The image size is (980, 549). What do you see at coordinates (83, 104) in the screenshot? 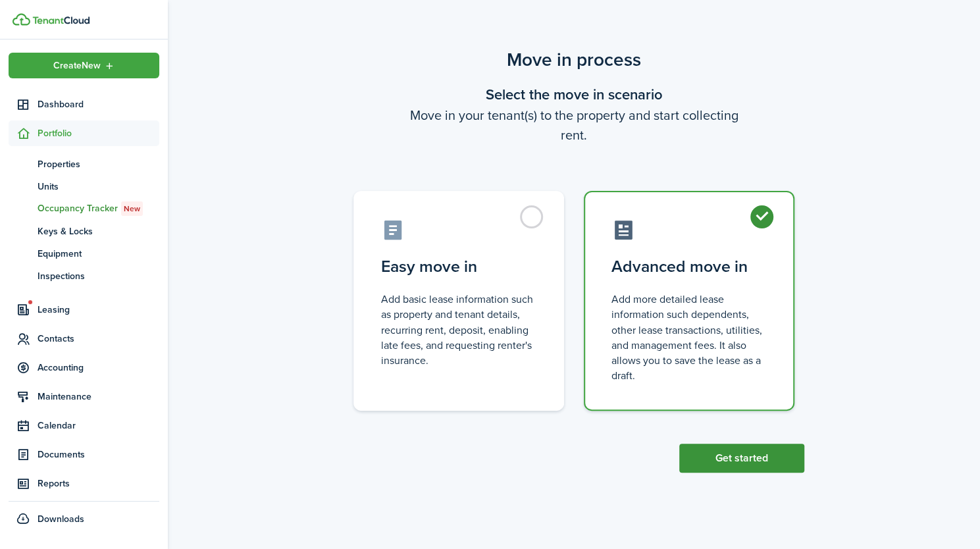
I see `a: Dashboard` at bounding box center [83, 104].